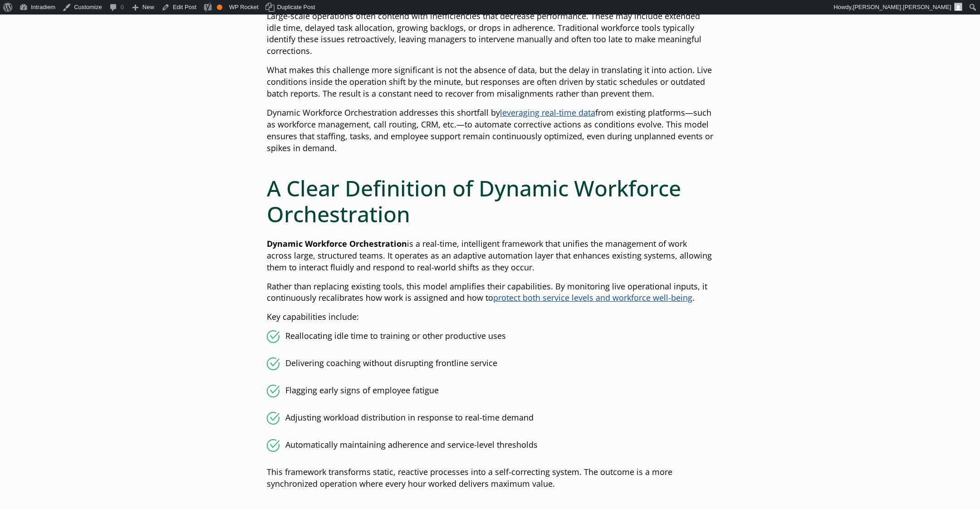  What do you see at coordinates (490, 391) in the screenshot?
I see `li: Flagging early signs of employee fatigue` at bounding box center [490, 391].